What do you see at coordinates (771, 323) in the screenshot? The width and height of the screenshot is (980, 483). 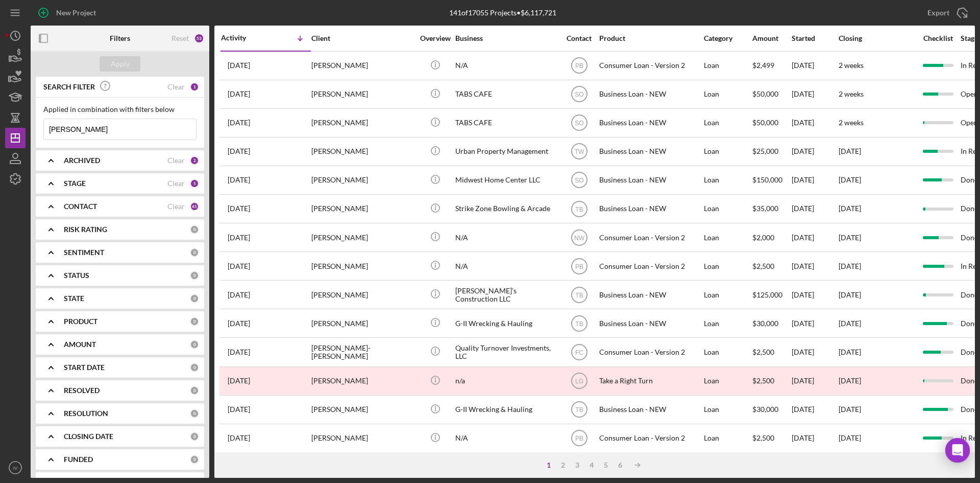 I see `div: $30,000` at bounding box center [771, 323].